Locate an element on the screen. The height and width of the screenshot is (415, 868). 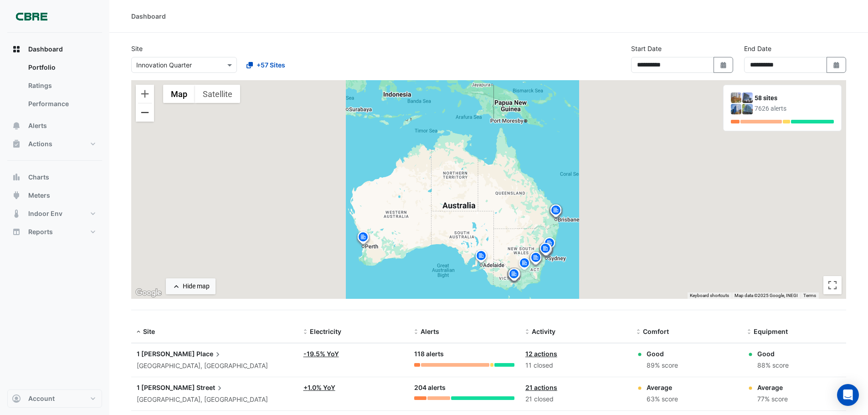
span: Activity is located at coordinates (543, 332).